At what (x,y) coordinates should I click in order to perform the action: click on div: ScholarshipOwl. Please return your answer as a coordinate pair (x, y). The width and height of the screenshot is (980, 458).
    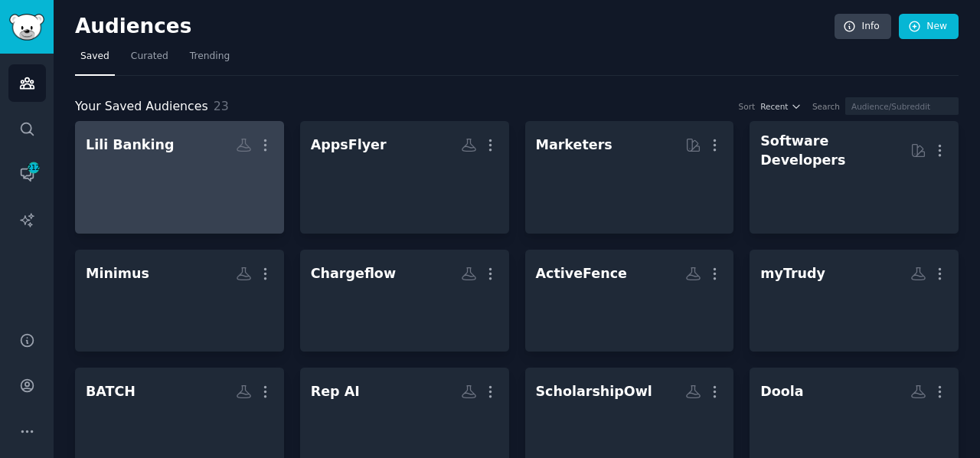
    Looking at the image, I should click on (594, 391).